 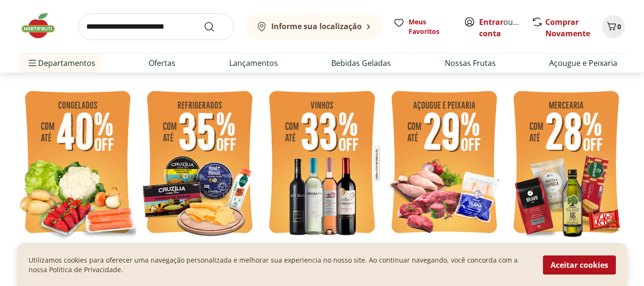 I want to click on img: vinho, so click(x=322, y=163).